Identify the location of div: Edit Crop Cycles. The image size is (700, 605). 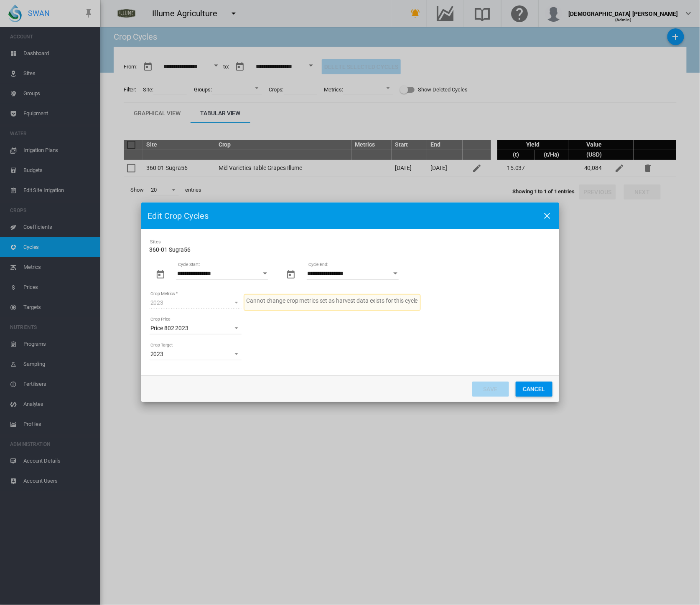
(179, 216).